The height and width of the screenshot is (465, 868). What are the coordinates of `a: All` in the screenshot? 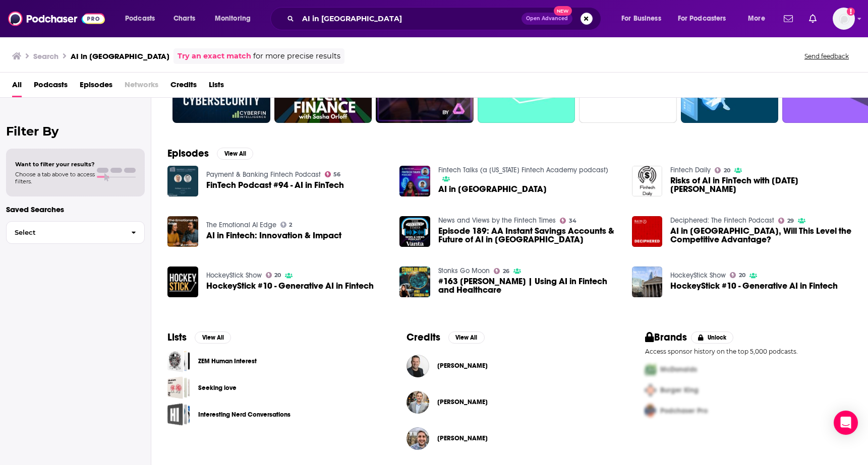 It's located at (17, 87).